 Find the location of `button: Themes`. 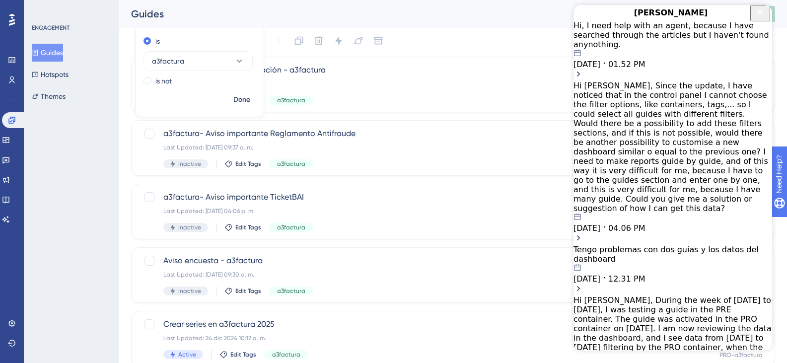

button: Themes is located at coordinates (49, 96).